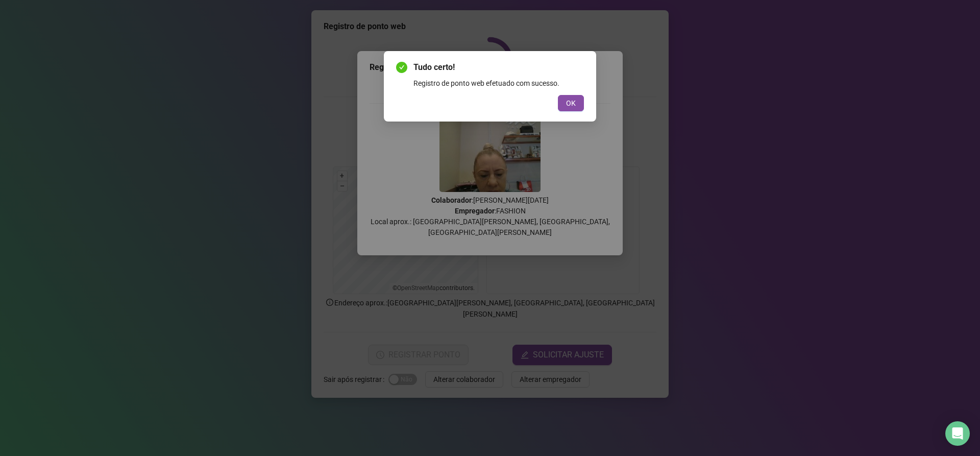  What do you see at coordinates (499, 68) in the screenshot?
I see `span: Tudo certo!` at bounding box center [499, 68].